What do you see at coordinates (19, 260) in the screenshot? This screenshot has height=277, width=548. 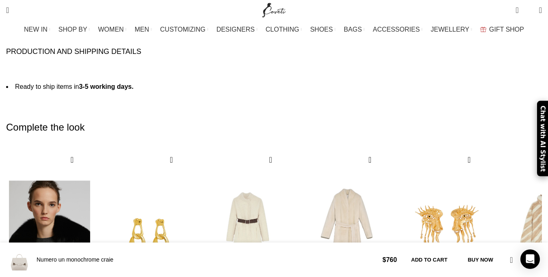 I see `img: Polene` at bounding box center [19, 260].